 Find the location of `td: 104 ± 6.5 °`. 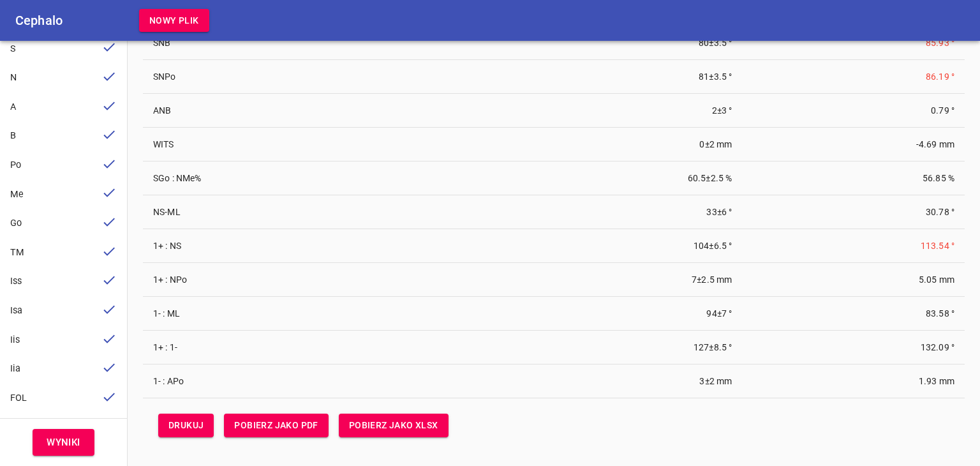

td: 104 ± 6.5 ° is located at coordinates (572, 246).